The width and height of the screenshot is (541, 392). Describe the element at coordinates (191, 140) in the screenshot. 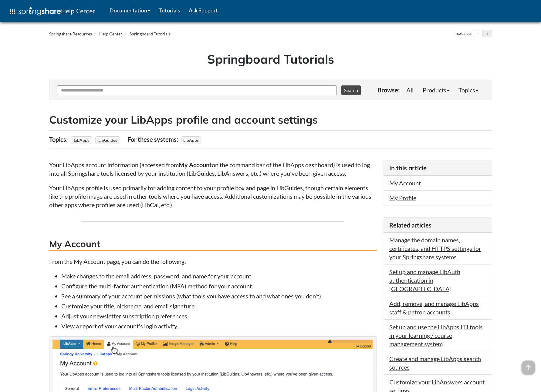

I see `span: LibApps` at that location.